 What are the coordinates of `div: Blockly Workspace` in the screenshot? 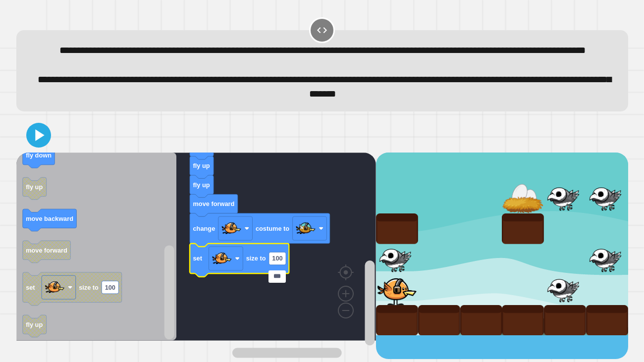 It's located at (196, 256).